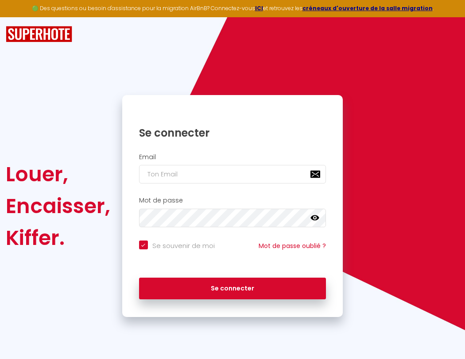  What do you see at coordinates (39, 34) in the screenshot?
I see `img: SuperHote logo` at bounding box center [39, 34].